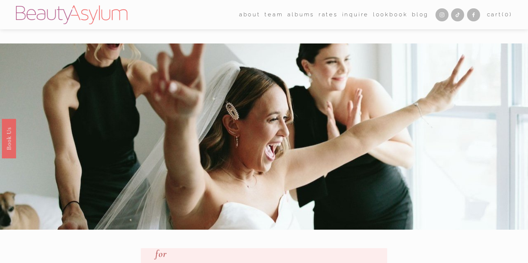  What do you see at coordinates (301, 15) in the screenshot?
I see `a: albums` at bounding box center [301, 15].